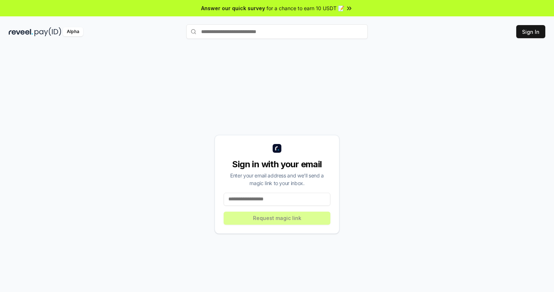 This screenshot has height=292, width=554. What do you see at coordinates (233, 8) in the screenshot?
I see `span: Answer our quick survey` at bounding box center [233, 8].